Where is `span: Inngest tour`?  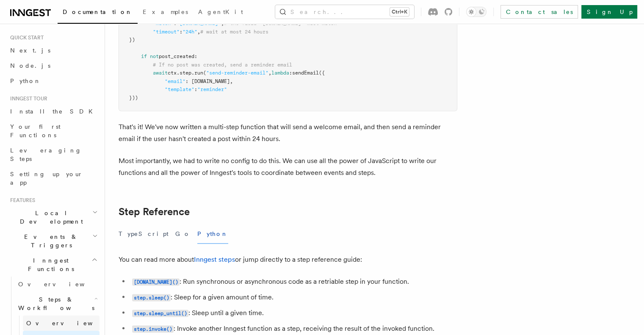
span: Inngest tour is located at coordinates (27, 99).